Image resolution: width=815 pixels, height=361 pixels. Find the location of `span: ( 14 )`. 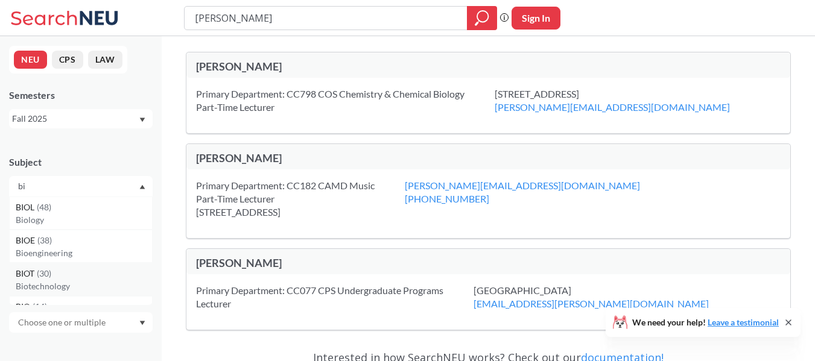

span: ( 14 ) is located at coordinates (40, 306).